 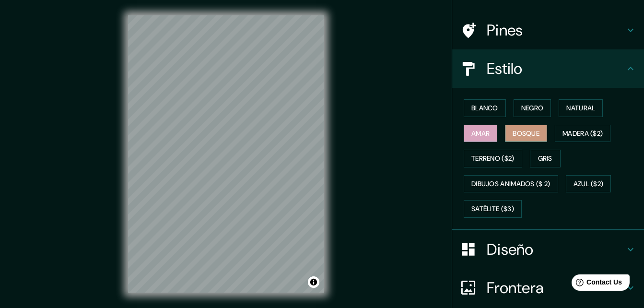 What do you see at coordinates (580, 108) in the screenshot?
I see `font: Natural` at bounding box center [580, 108].